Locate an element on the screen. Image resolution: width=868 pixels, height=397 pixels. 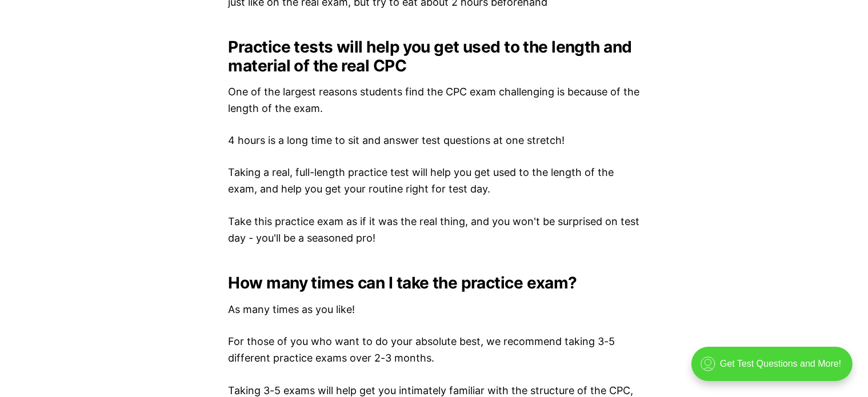
p: Taking a real, full-length practice test will help you get used to the length of the exam, and he... is located at coordinates (434, 182).